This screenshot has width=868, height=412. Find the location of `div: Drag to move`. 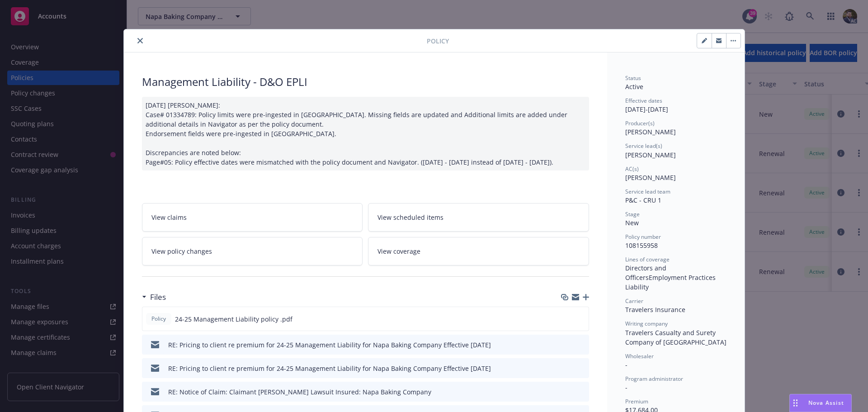

div: Drag to move is located at coordinates (795, 403).